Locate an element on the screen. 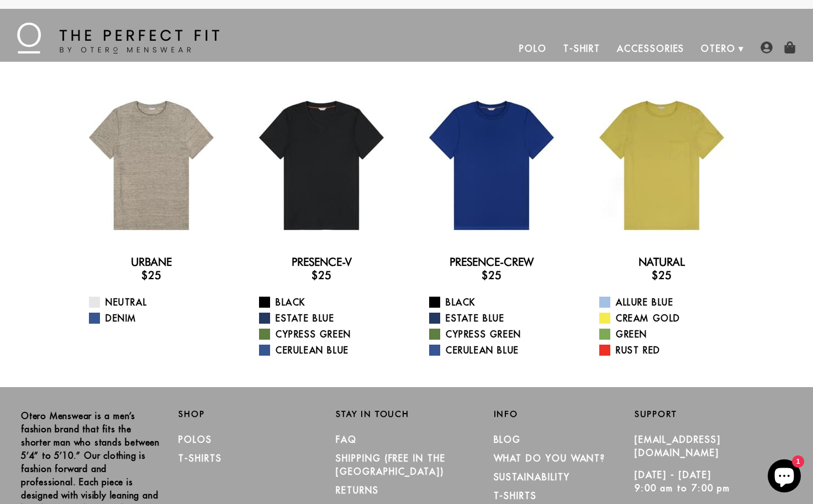 This screenshot has height=504, width=813. a: Cream Gold is located at coordinates (668, 318).